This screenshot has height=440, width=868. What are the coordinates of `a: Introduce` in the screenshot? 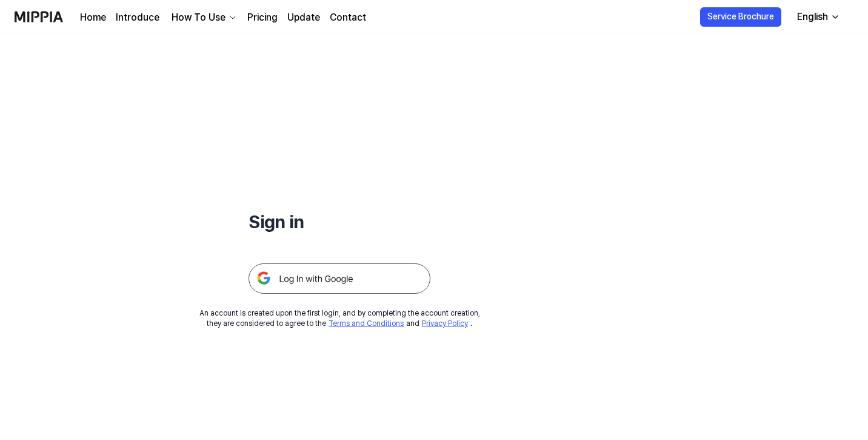 It's located at (138, 17).